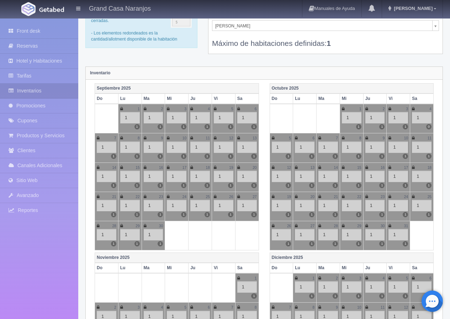 The height and width of the screenshot is (319, 450). Describe the element at coordinates (384, 278) in the screenshot. I see `small: 4` at that location.